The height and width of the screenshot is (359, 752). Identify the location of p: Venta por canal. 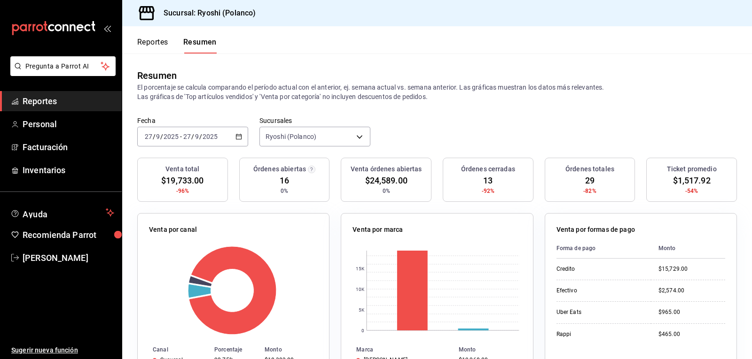
(173, 230).